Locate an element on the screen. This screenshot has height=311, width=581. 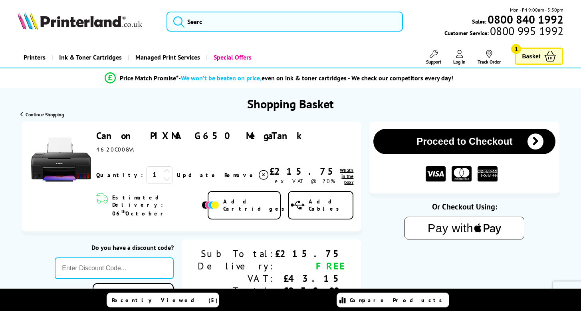
span: What's in the box? is located at coordinates (347, 176).